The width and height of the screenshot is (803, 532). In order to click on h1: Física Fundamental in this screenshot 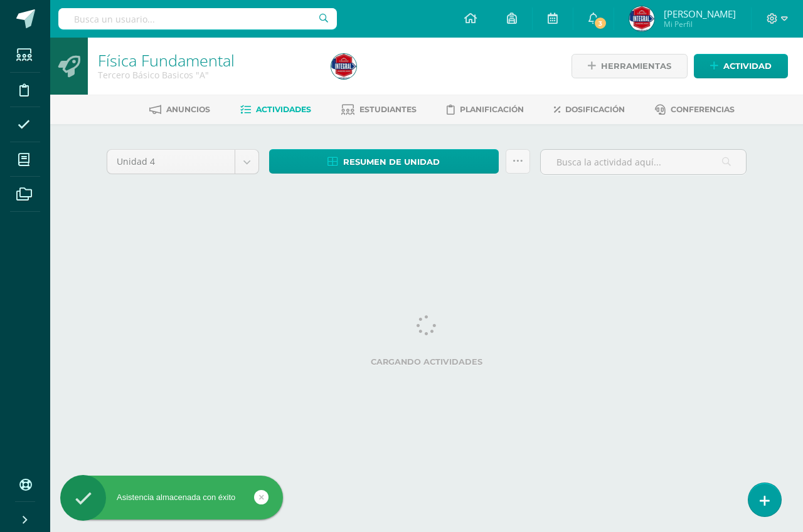, I will do `click(207, 60)`.